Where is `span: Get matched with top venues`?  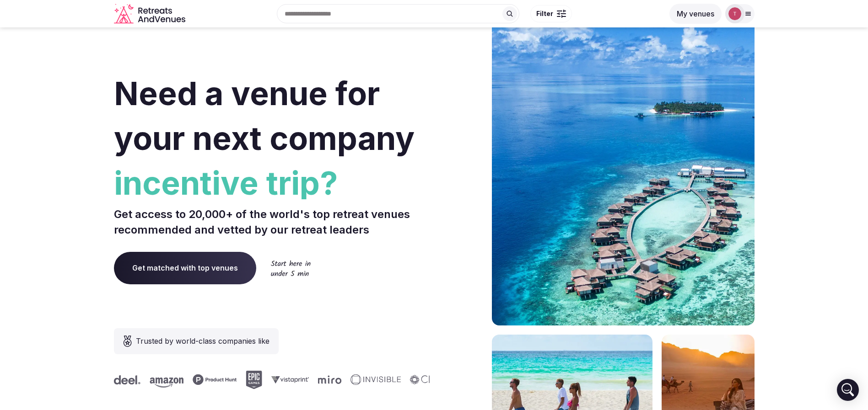 span: Get matched with top venues is located at coordinates (185, 268).